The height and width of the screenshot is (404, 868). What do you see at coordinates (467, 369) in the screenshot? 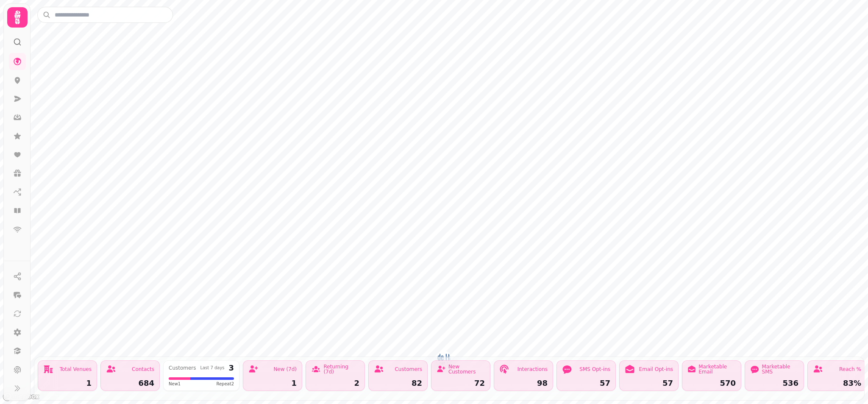
I see `div: New Customers` at bounding box center [467, 369].